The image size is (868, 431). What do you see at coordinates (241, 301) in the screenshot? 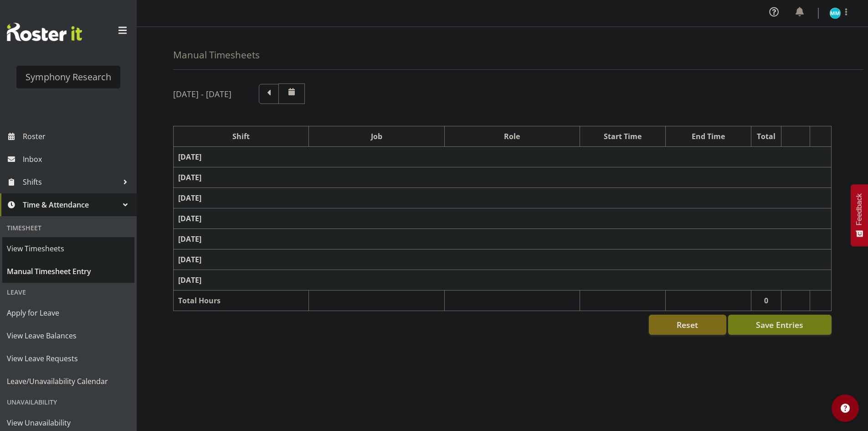
I see `td: Total Hours` at bounding box center [241, 301].